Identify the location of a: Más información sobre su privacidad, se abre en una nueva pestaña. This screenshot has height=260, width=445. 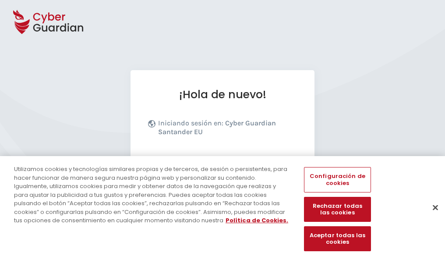
(257, 220).